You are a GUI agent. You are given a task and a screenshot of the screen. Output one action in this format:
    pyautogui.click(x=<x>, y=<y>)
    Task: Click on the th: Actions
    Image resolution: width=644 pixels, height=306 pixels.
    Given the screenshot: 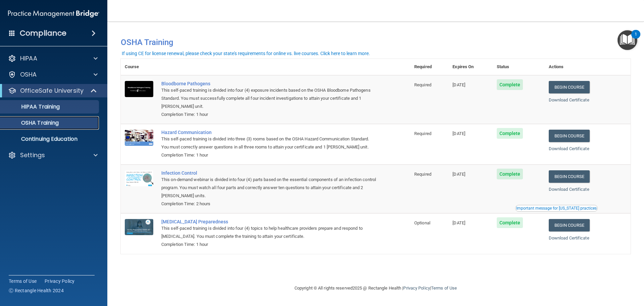 What is the action you would take?
    pyautogui.click(x=587, y=67)
    